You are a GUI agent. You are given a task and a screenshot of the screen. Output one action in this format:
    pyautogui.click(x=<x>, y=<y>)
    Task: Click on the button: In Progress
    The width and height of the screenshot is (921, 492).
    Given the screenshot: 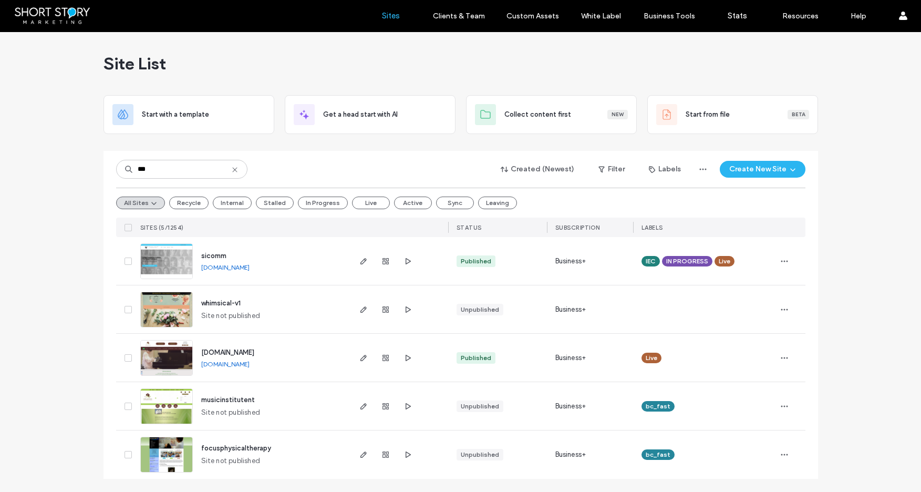 What is the action you would take?
    pyautogui.click(x=323, y=203)
    